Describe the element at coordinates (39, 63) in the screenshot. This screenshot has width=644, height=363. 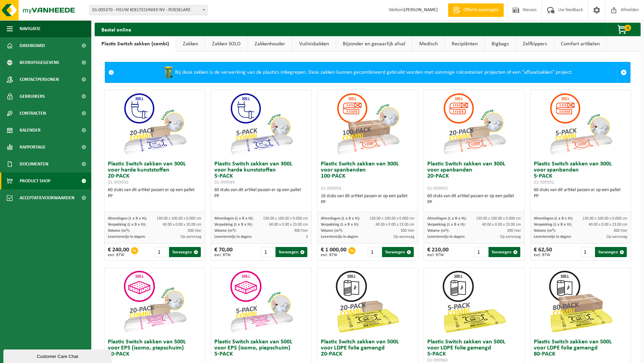
I see `span: Bedrijfsgegevens` at that location.